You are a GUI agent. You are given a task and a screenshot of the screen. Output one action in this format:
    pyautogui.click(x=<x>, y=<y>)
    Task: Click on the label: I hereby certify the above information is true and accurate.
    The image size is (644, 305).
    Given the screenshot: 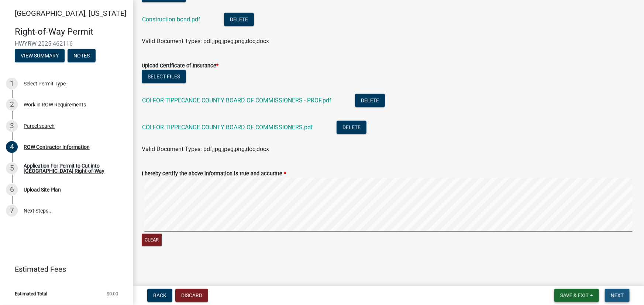 What is the action you would take?
    pyautogui.click(x=213, y=174)
    